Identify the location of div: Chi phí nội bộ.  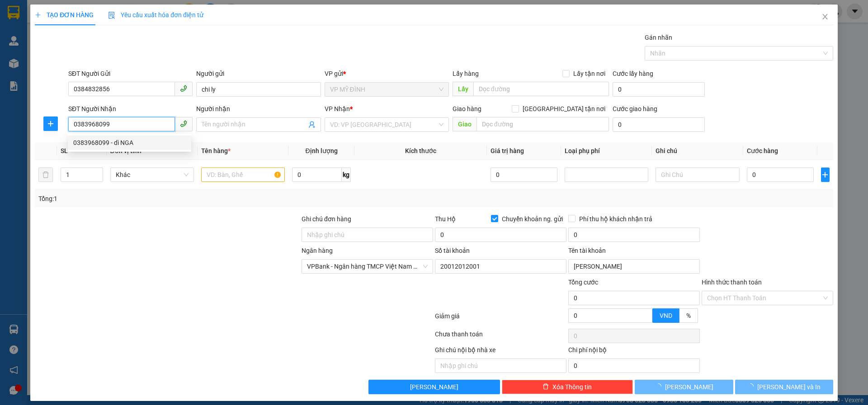
(634, 352).